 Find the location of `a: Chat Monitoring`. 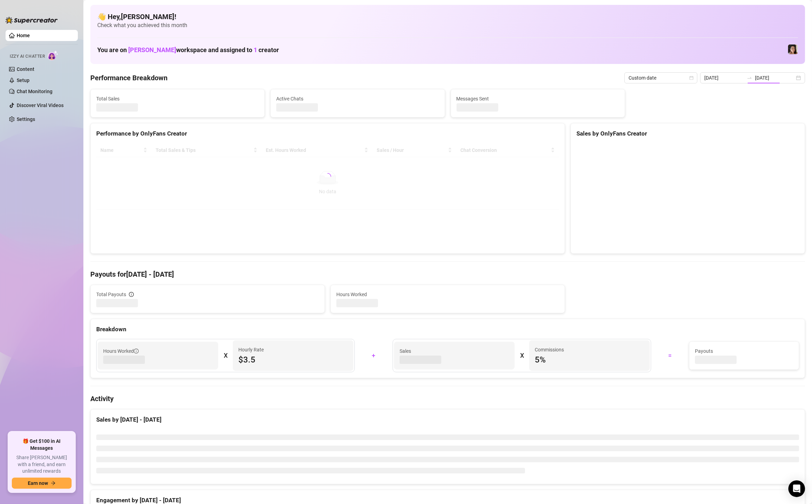

a: Chat Monitoring is located at coordinates (34, 91).